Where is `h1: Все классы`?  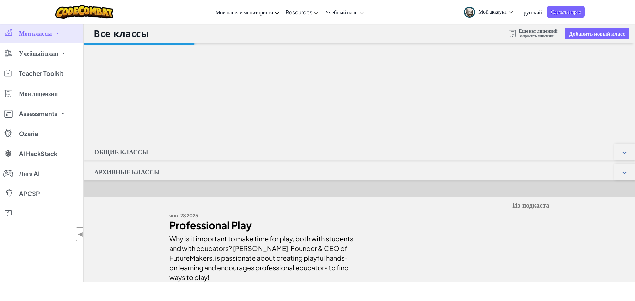
h1: Все классы is located at coordinates (121, 33).